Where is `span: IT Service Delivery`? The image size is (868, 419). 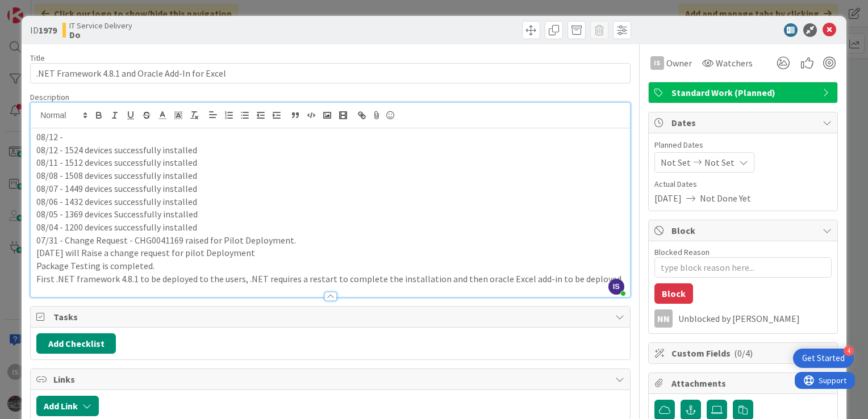 span: IT Service Delivery is located at coordinates (100, 25).